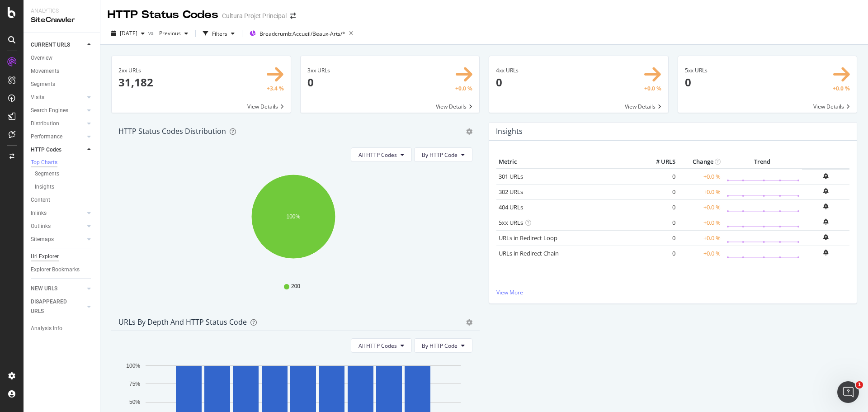 The height and width of the screenshot is (412, 868). Describe the element at coordinates (57, 213) in the screenshot. I see `a: Inlinks` at that location.